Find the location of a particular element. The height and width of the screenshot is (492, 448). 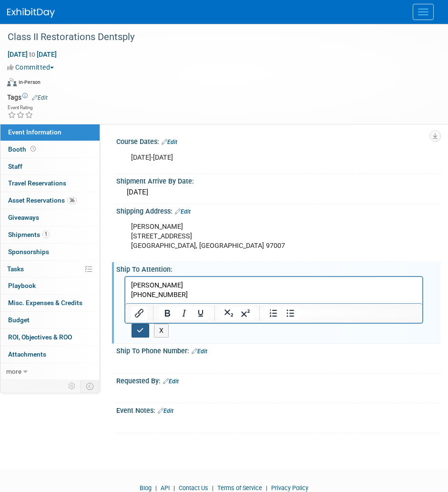

div: Event Notes: is located at coordinates (278, 409).